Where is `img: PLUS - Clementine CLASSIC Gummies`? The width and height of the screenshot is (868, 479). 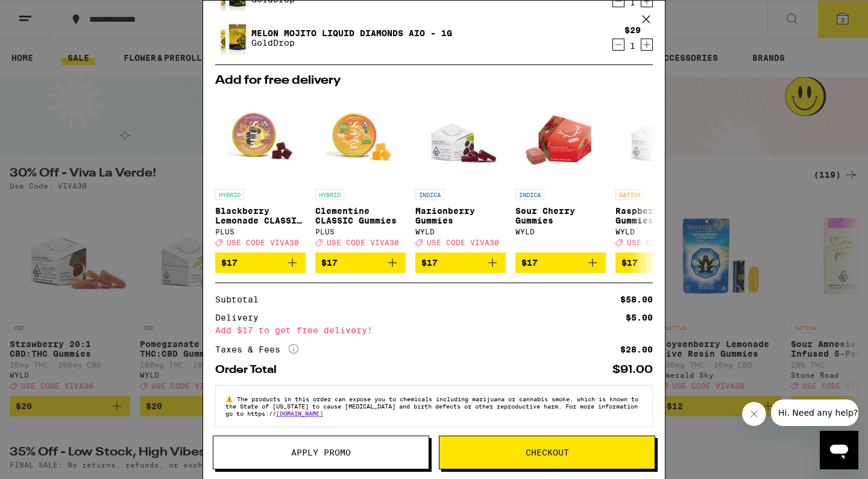
img: PLUS - Clementine CLASSIC Gummies is located at coordinates (361, 138).